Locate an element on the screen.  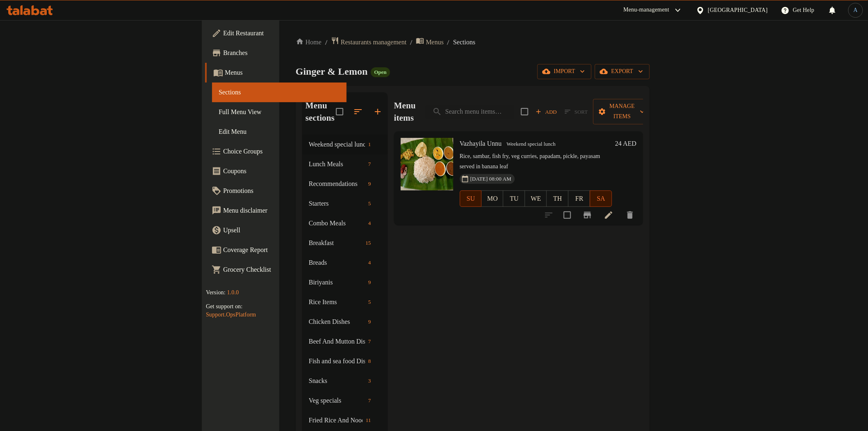
div: Weekend special lunch1 is located at coordinates (345, 144).